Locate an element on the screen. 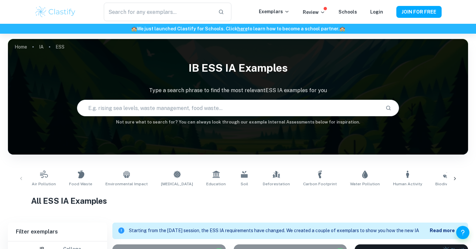 The image size is (476, 249). img: Clastify logo is located at coordinates (55, 12).